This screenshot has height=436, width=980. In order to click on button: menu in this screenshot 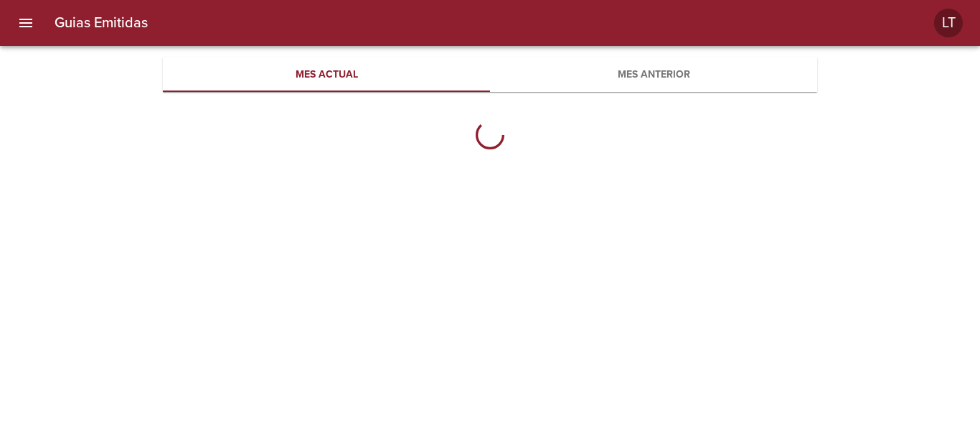, I will do `click(26, 23)`.